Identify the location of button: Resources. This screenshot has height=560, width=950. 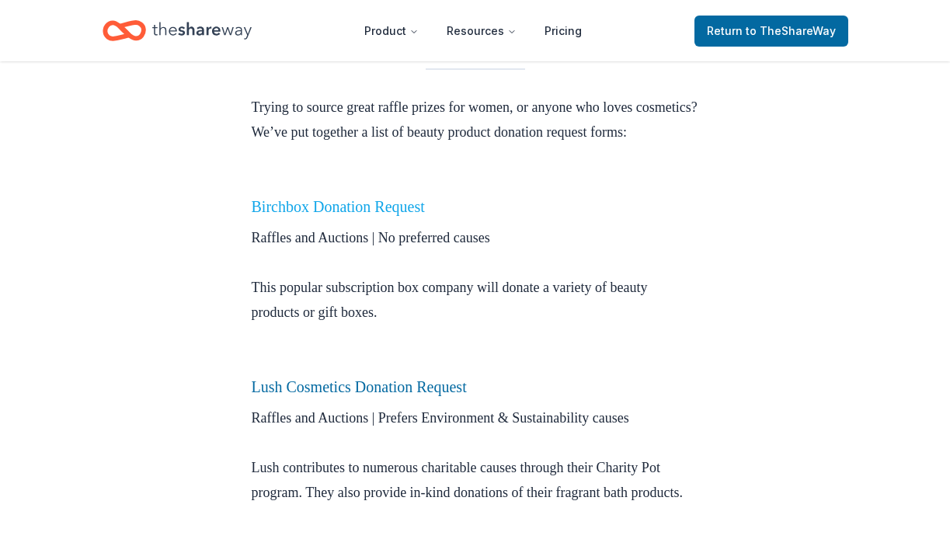
(481, 31).